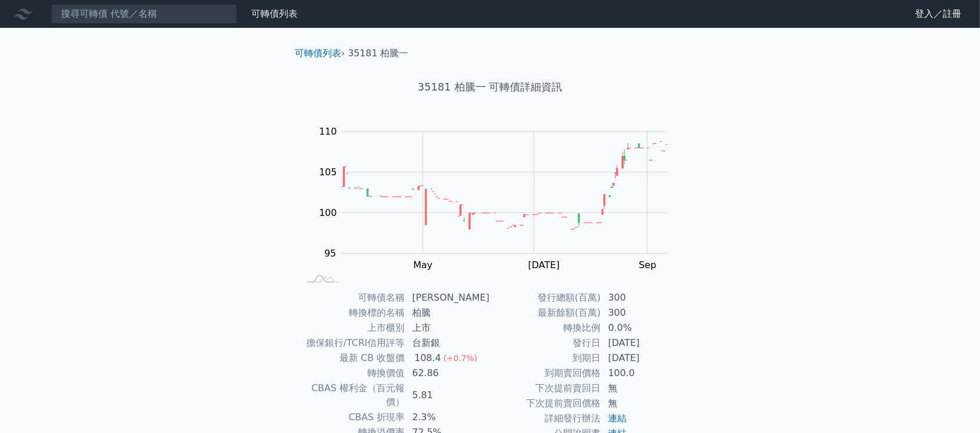  I want to click on a: 連結, so click(617, 418).